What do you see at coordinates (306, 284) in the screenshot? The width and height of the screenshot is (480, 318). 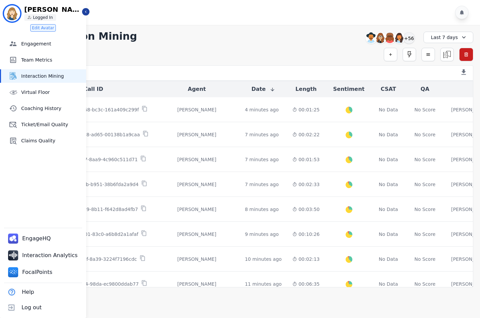 I see `div: 00:06:35` at bounding box center [306, 284].